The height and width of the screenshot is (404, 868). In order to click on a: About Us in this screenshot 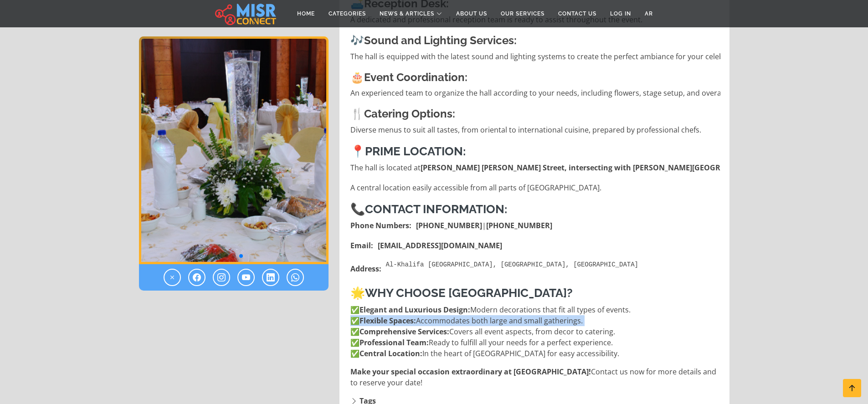, I will do `click(472, 14)`.